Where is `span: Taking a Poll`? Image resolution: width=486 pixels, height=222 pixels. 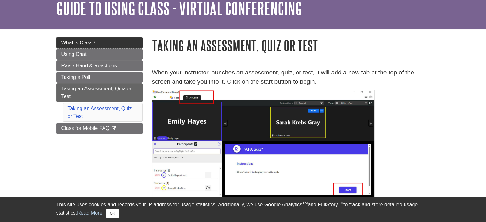 span: Taking a Poll is located at coordinates (76, 77).